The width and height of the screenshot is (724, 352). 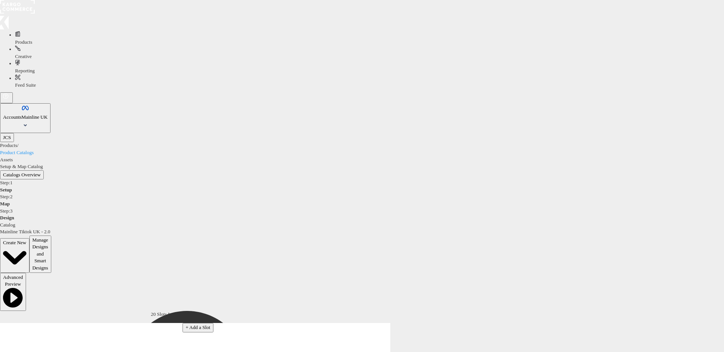 I want to click on div: 20 Slots Left, so click(x=198, y=314).